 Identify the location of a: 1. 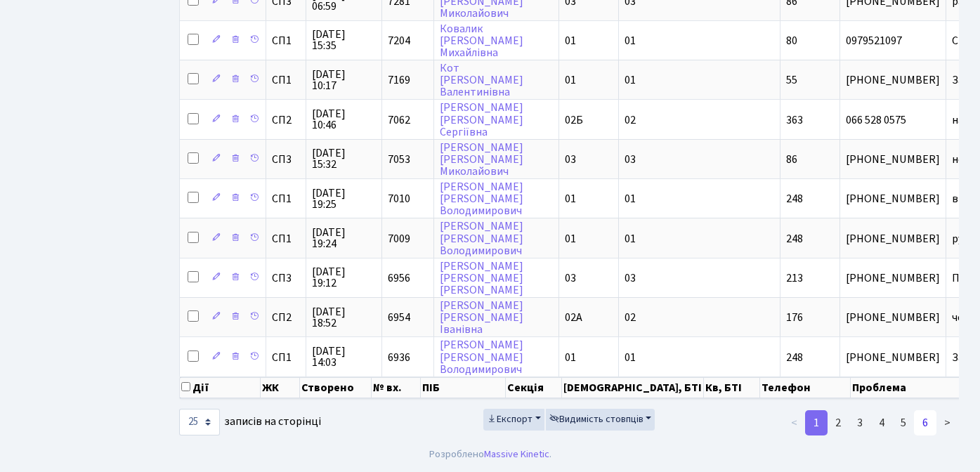
(817, 423).